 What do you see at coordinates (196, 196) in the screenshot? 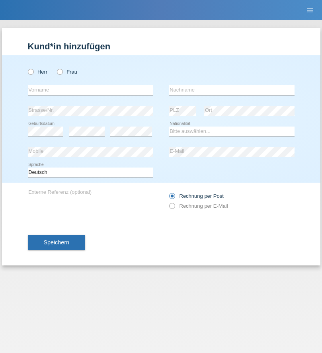
I see `label: Rechnung per Post` at bounding box center [196, 196].